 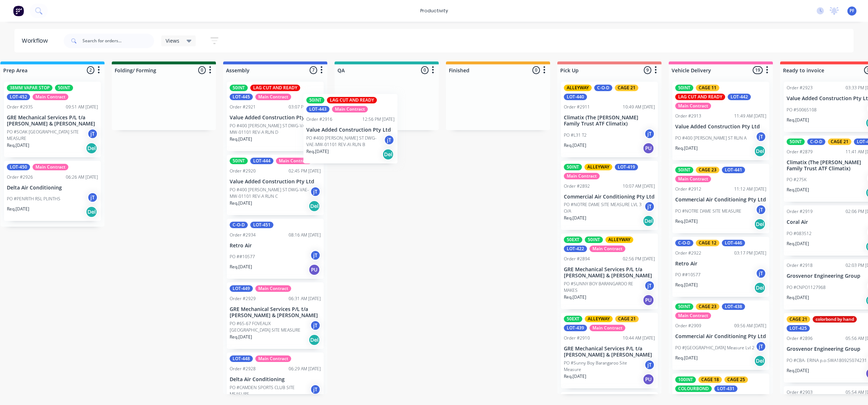 What do you see at coordinates (118, 41) in the screenshot?
I see `input: Search for orders...` at bounding box center [118, 41].